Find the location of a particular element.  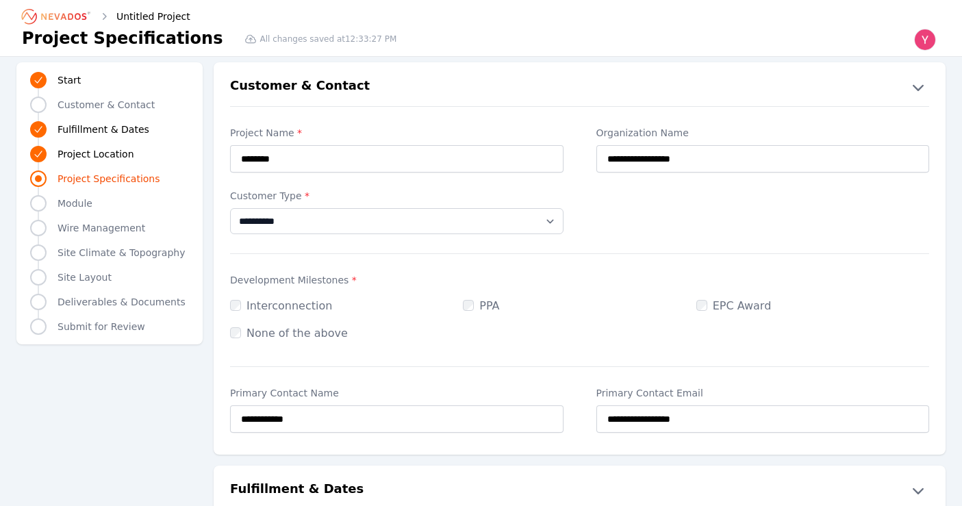

label: Customer Type is located at coordinates (396, 196).